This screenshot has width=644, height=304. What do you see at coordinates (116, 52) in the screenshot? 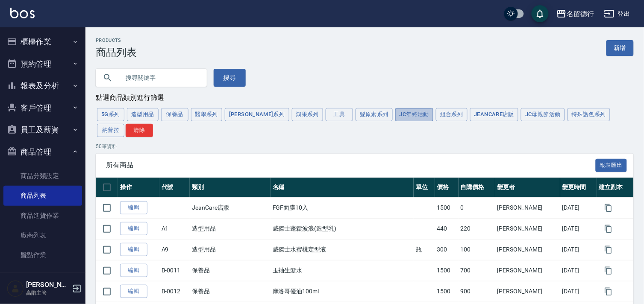
I see `h3: 商品列表` at bounding box center [116, 52].